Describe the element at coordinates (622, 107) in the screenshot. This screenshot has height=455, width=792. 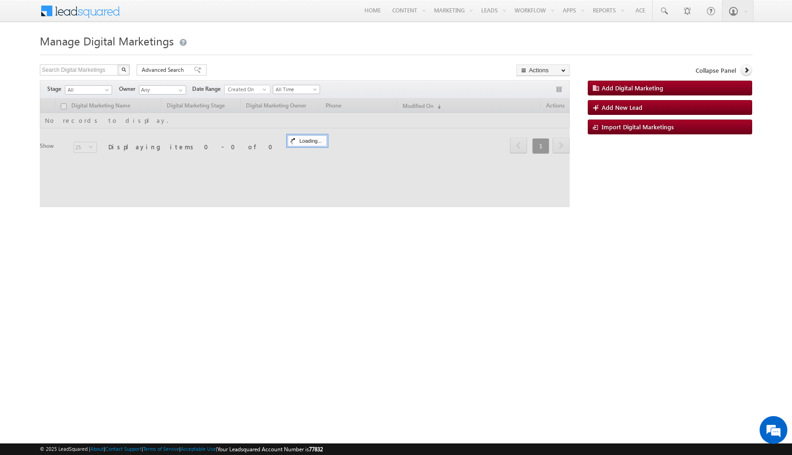
I see `span: Add New Lead` at that location.